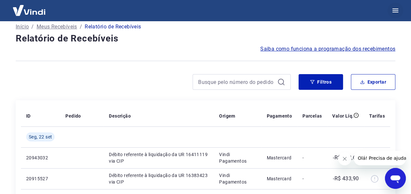 This screenshot has width=411, height=194. Describe the element at coordinates (312, 116) in the screenshot. I see `p: Parcelas` at that location.